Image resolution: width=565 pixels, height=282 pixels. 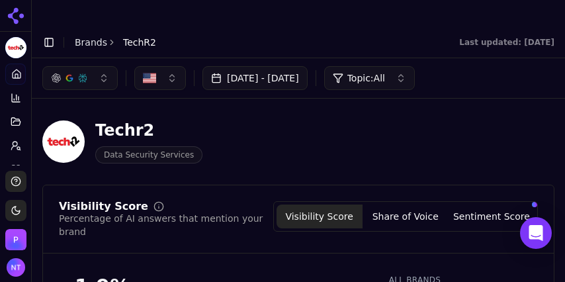 I want to click on button: Open organization switcher, so click(x=16, y=239).